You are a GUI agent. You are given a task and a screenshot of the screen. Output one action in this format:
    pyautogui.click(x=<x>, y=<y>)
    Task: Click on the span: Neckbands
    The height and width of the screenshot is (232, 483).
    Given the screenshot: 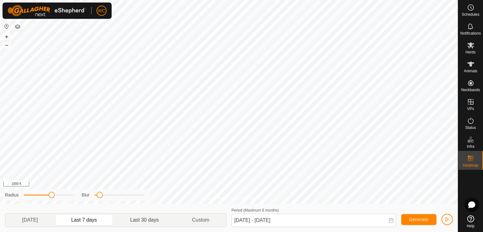 What is the action you would take?
    pyautogui.click(x=470, y=90)
    